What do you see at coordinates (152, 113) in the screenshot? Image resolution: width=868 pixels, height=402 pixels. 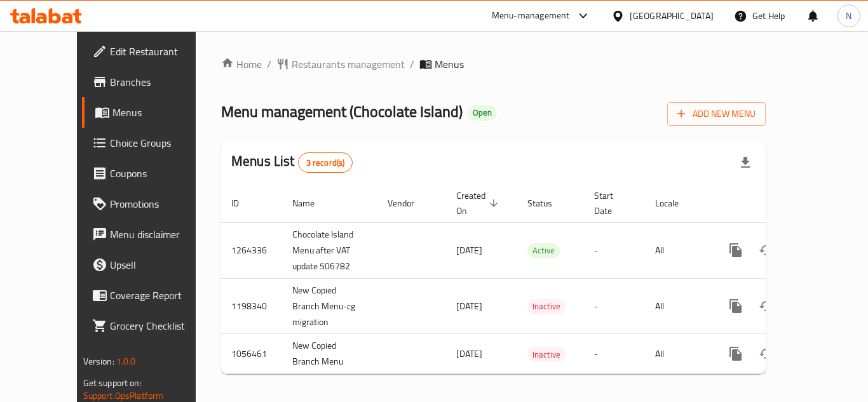 I see `a: Menus` at bounding box center [152, 113].